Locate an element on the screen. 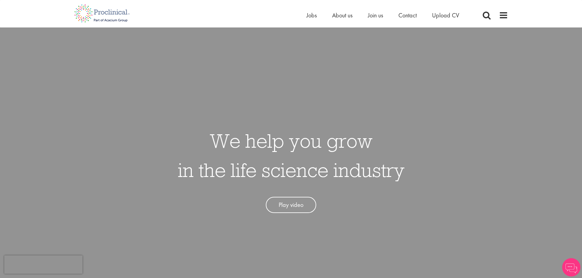 The image size is (582, 278). span: Join us is located at coordinates (375, 15).